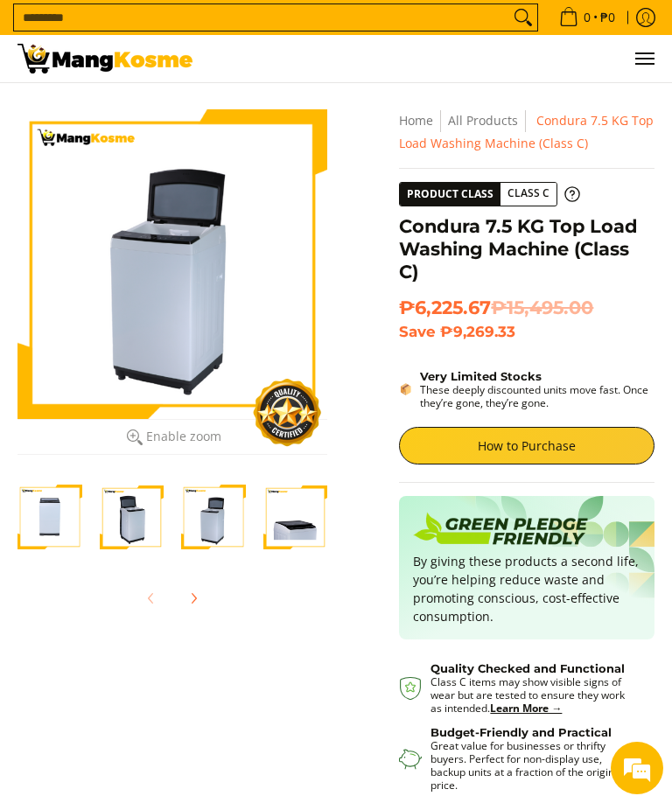 This screenshot has width=672, height=803. What do you see at coordinates (526, 708) in the screenshot?
I see `a: Learn More →` at bounding box center [526, 708].